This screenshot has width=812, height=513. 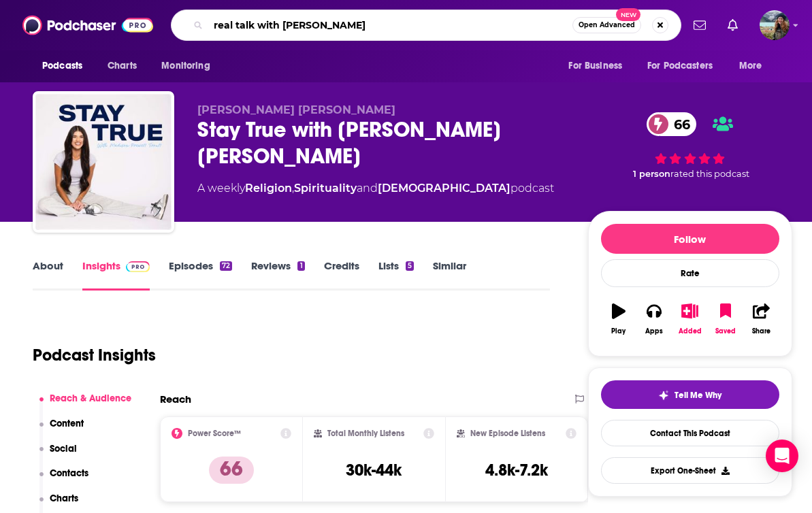 What do you see at coordinates (138, 267) in the screenshot?
I see `img: Podchaser Pro` at bounding box center [138, 267].